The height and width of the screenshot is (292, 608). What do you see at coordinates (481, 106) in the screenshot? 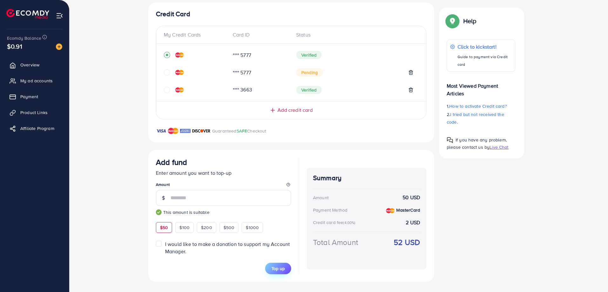
I see `p: 1.` at bounding box center [481, 106].